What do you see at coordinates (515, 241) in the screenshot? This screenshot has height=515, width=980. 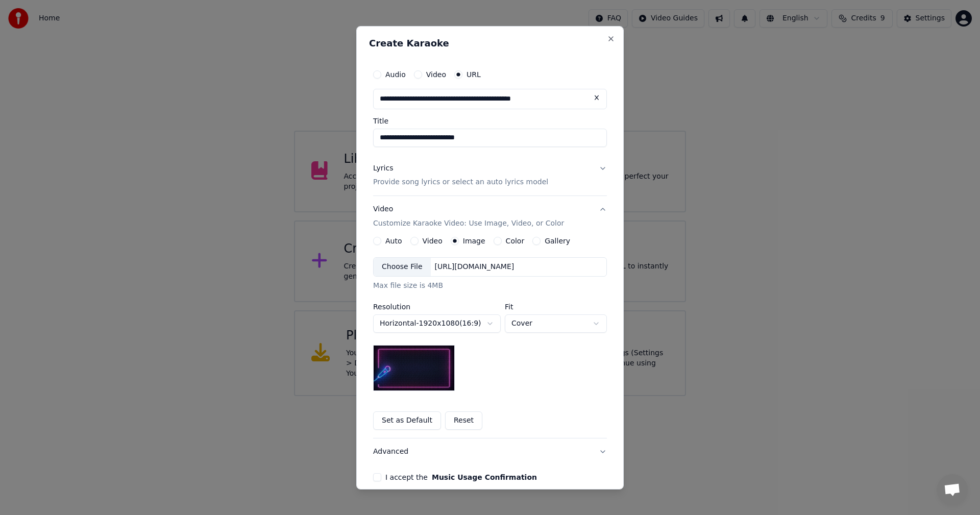 I see `label: Color` at bounding box center [515, 241].